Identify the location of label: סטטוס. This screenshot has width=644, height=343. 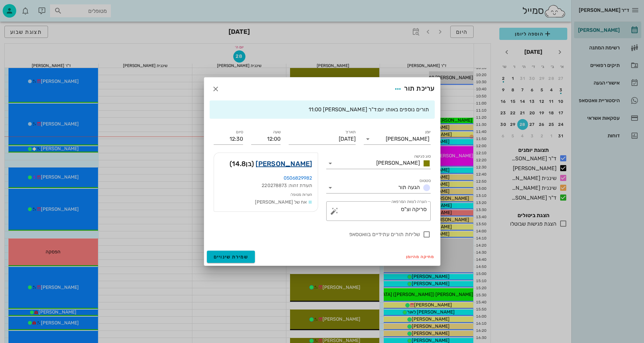
(425, 180).